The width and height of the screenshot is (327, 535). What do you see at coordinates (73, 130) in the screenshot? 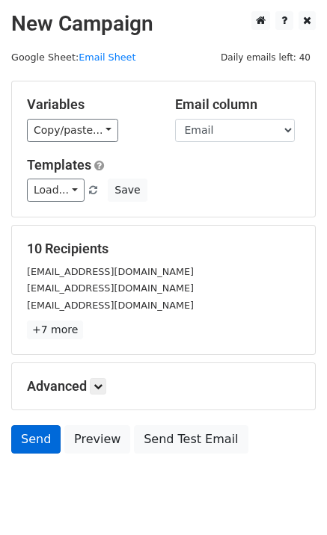
I see `a: Copy/paste...` at bounding box center [73, 130].